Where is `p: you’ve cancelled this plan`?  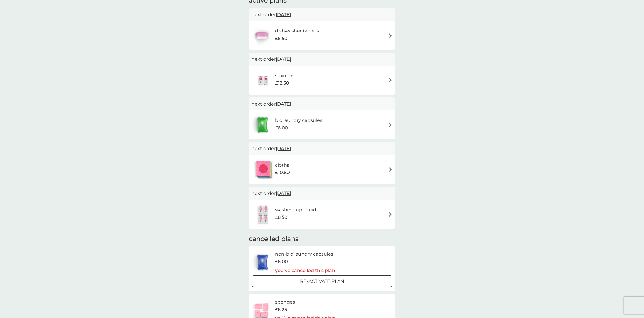
p: you’ve cancelled this plan is located at coordinates (305, 271).